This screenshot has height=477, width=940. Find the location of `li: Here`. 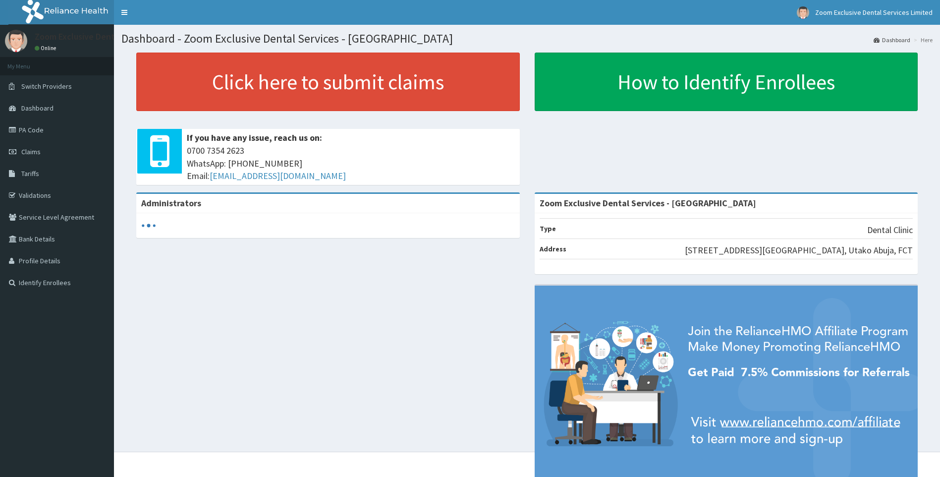

li: Here is located at coordinates (922, 40).